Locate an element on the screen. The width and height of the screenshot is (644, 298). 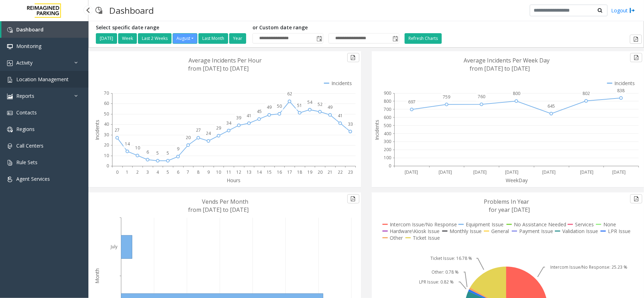
text: 21 is located at coordinates (330, 172).